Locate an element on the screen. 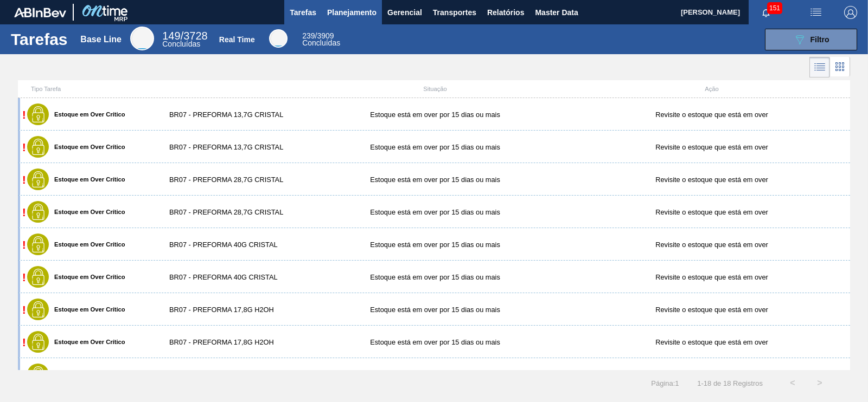 This screenshot has height=402, width=868. img: userActions is located at coordinates (816, 12).